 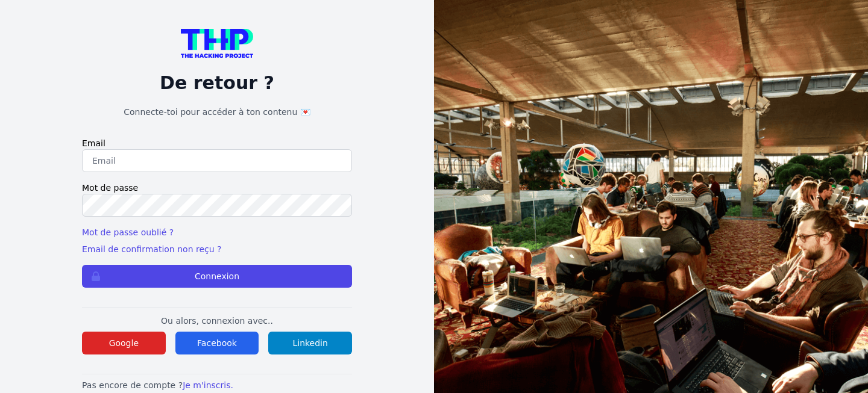 What do you see at coordinates (217, 277) in the screenshot?
I see `button: Connexion` at bounding box center [217, 277].